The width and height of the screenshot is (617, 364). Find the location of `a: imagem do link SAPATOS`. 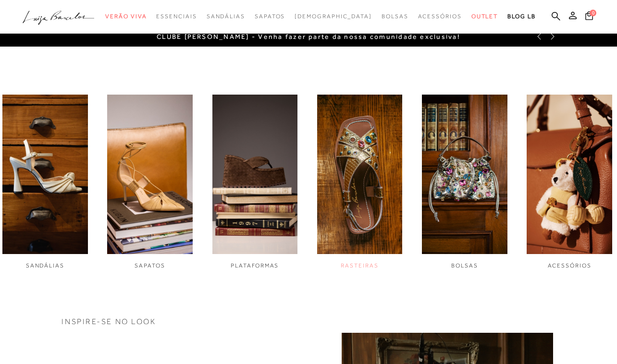

a: imagem do link SAPATOS is located at coordinates (150, 182).